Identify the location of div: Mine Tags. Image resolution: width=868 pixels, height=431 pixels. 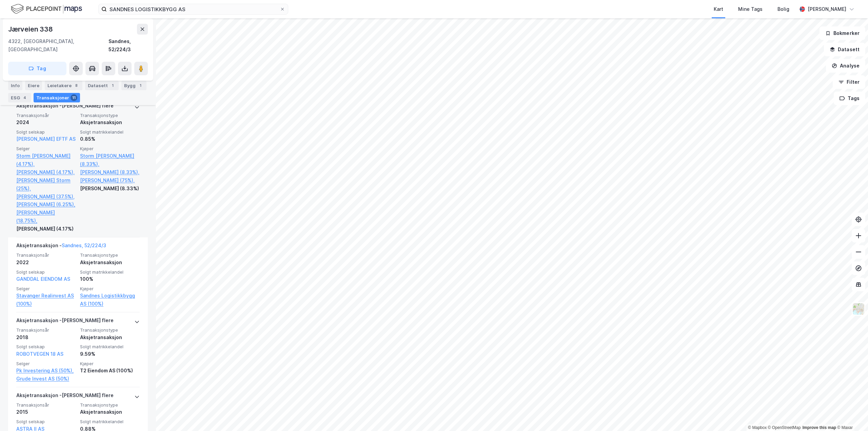
(751, 9).